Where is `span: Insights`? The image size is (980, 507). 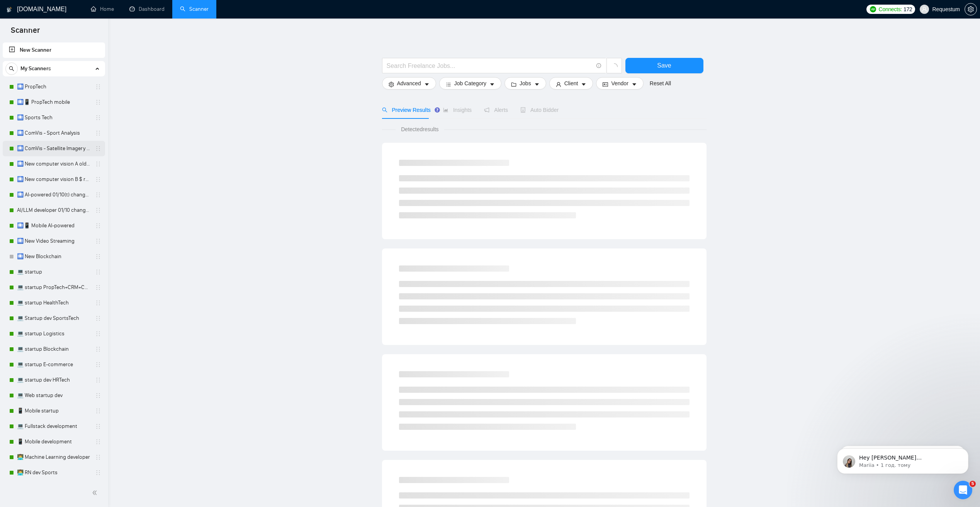 span: Insights is located at coordinates (457, 111).